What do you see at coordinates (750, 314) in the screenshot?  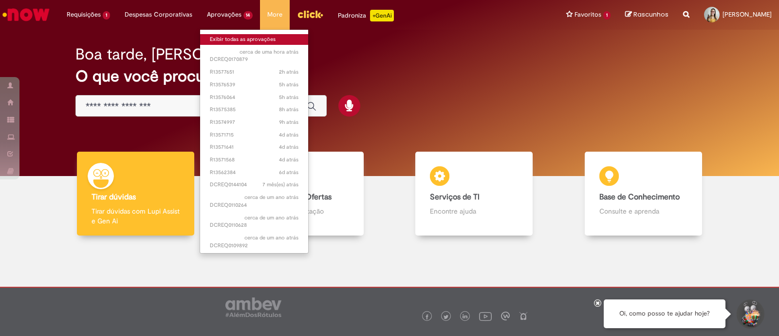 I see `button: Iniciar Conversa de Suporte` at bounding box center [750, 314].